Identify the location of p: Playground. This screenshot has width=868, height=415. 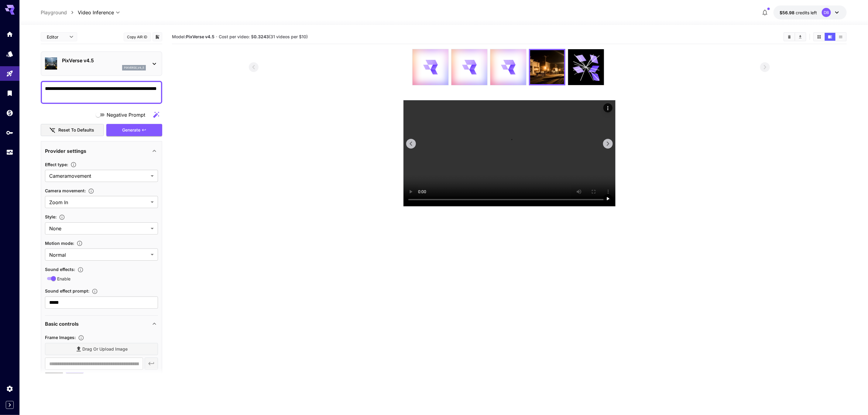
(54, 12).